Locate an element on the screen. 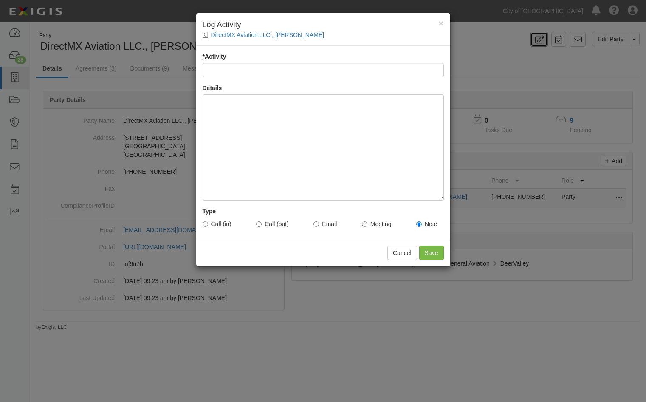 Image resolution: width=646 pixels, height=402 pixels. label: Meeting is located at coordinates (377, 224).